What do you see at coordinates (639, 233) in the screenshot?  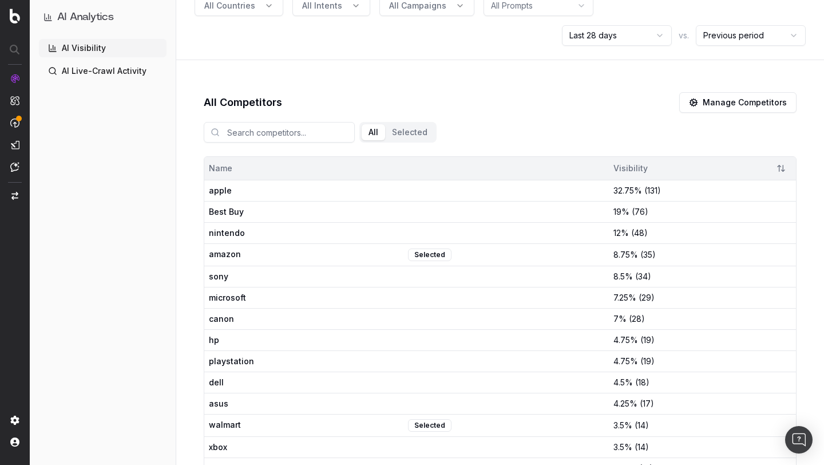 I see `span: ( 48 )` at bounding box center [639, 233].